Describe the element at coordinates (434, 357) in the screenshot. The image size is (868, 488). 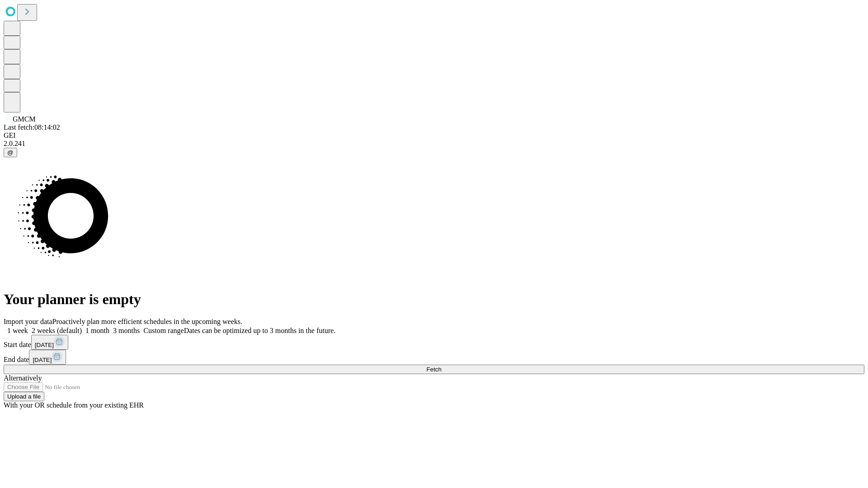
I see `div: End date` at that location.